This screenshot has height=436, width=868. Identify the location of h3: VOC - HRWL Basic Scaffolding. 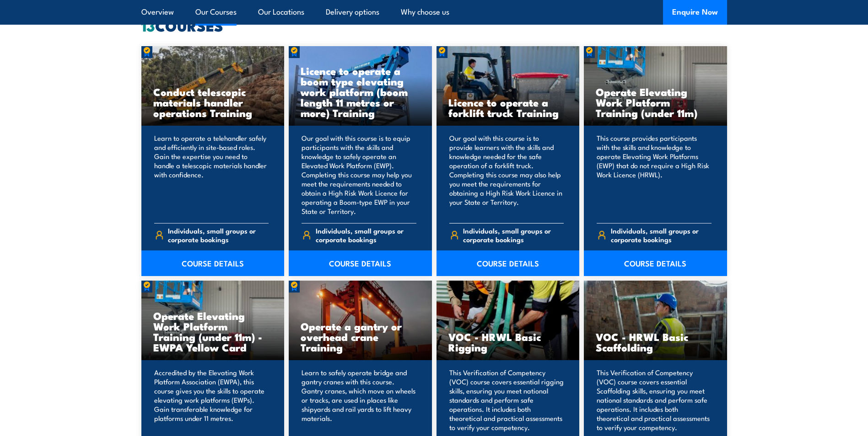
(655, 342).